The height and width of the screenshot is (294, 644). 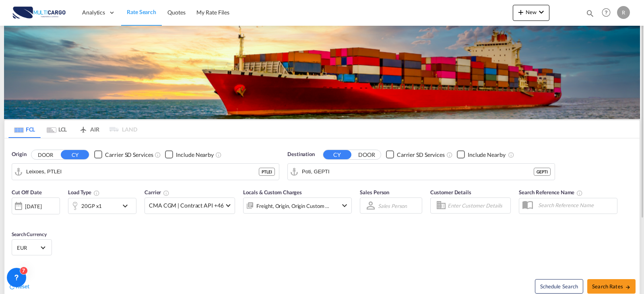 I want to click on button: Note: By default Schedule search will only considerorigin ports, destination ports and cut off da..., so click(x=559, y=286).